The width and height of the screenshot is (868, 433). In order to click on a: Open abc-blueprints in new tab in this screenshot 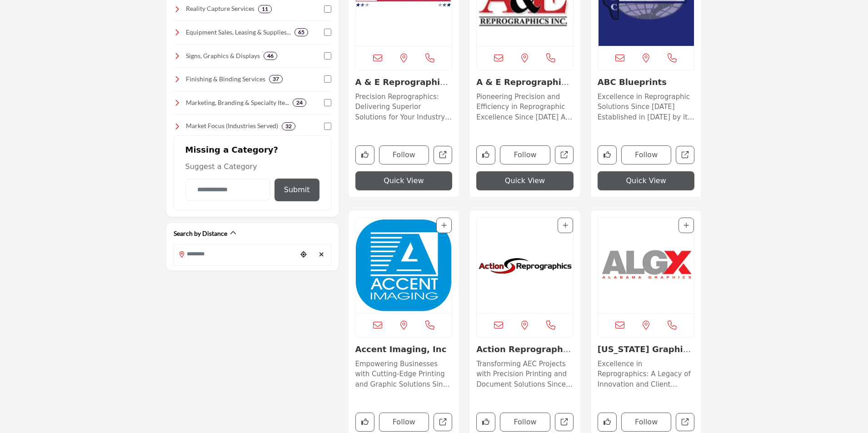, I will do `click(684, 155)`.